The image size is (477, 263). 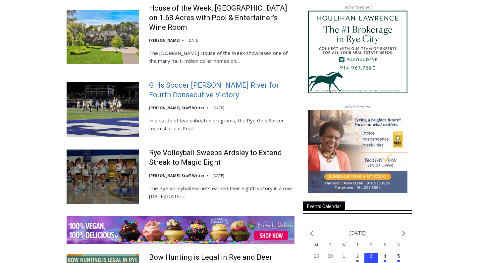 What do you see at coordinates (344, 256) in the screenshot?
I see `time: 1` at bounding box center [344, 256].